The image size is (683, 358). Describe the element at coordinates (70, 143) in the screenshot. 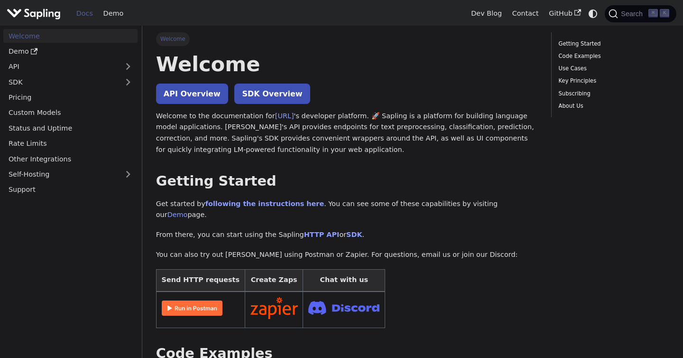

I see `a: Rate Limits` at that location.